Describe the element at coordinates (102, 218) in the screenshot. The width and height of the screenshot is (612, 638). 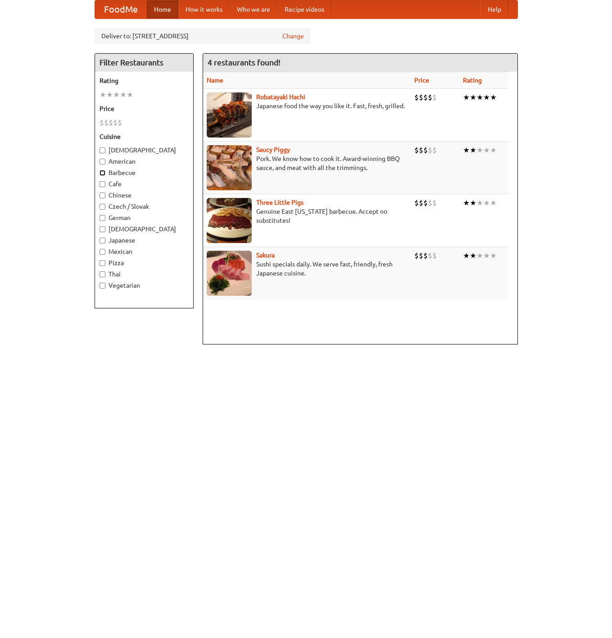
I see `input: German` at that location.